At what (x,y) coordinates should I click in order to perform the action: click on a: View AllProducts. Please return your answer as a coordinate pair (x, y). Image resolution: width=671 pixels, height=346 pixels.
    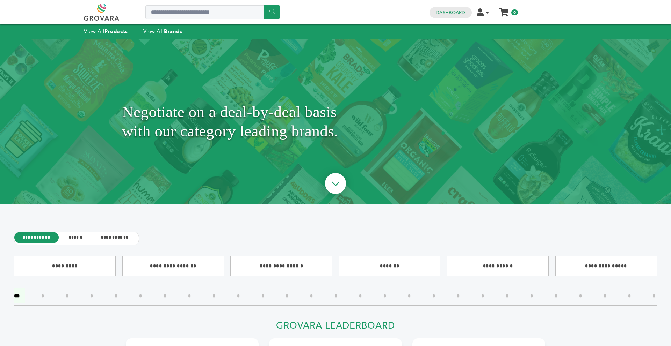
    Looking at the image, I should click on (106, 31).